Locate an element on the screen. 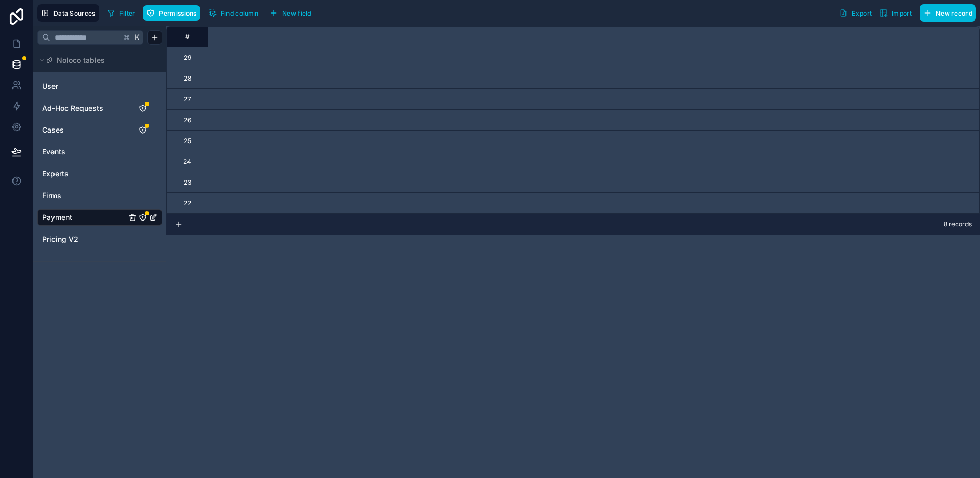 The image size is (980, 478). div: 29 is located at coordinates (187, 57).